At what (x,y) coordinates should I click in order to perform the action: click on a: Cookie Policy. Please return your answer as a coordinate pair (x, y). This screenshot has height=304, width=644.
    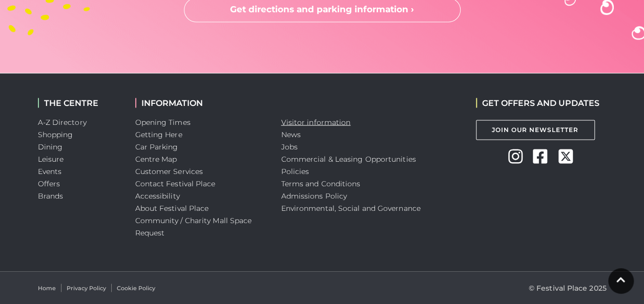
    Looking at the image, I should click on (136, 288).